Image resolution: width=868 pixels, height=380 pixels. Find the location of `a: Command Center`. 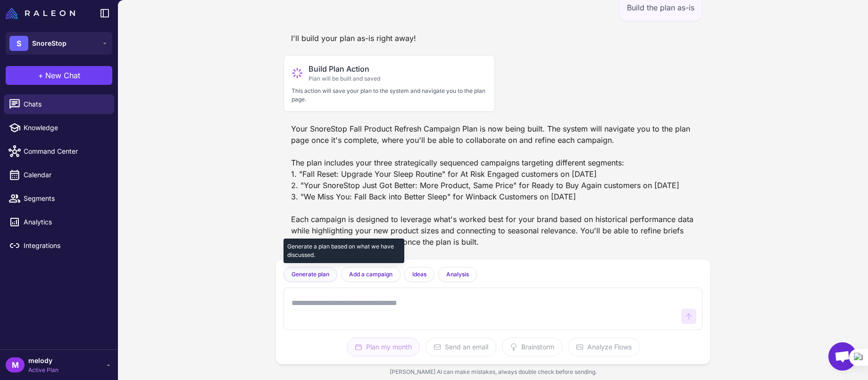

a: Command Center is located at coordinates (59, 151).